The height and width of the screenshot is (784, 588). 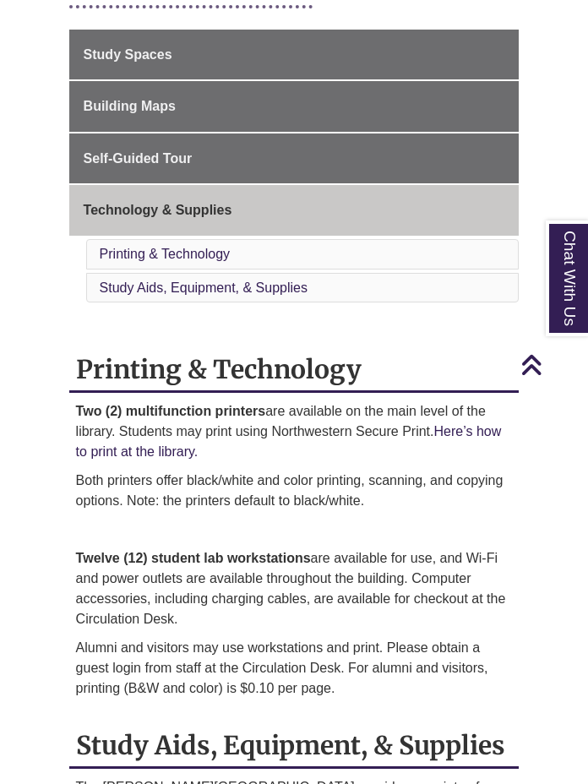 I want to click on a: Technology & Supplies, so click(x=294, y=210).